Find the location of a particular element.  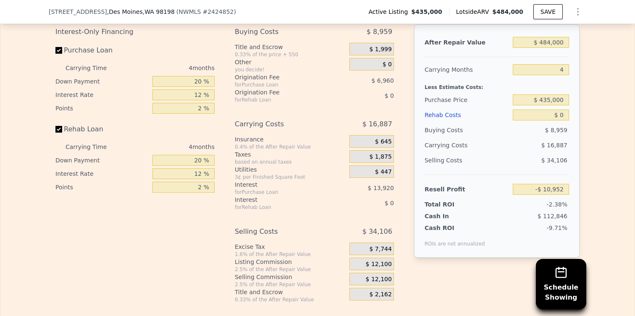

span: $435,000 is located at coordinates (427, 12).